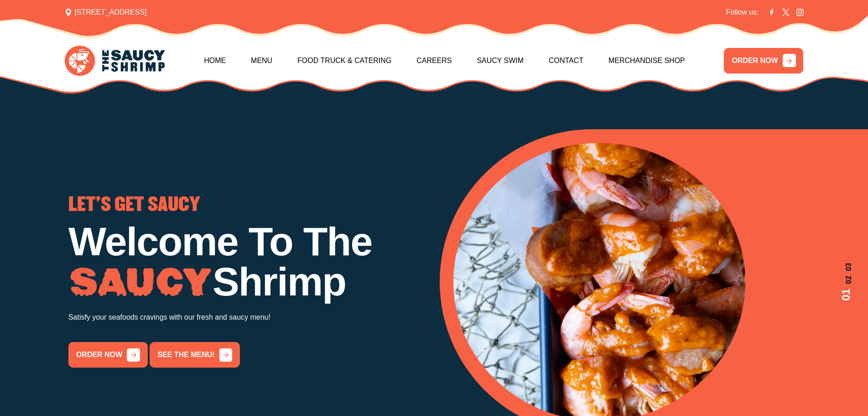  Describe the element at coordinates (846, 267) in the screenshot. I see `span: 03` at that location.